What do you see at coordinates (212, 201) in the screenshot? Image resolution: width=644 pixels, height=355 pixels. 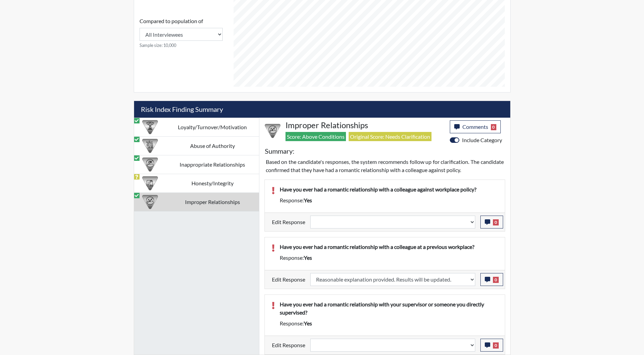 I see `td: Improper Relationships` at bounding box center [212, 201].